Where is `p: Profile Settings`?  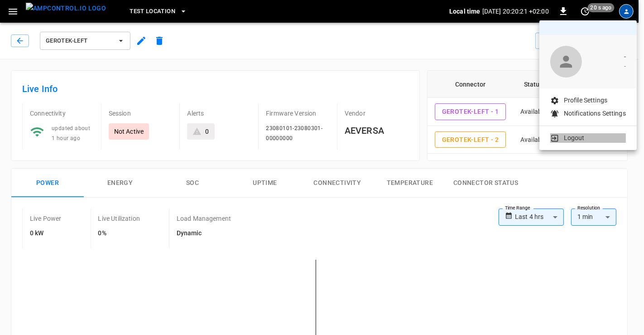 p: Profile Settings is located at coordinates (586, 100).